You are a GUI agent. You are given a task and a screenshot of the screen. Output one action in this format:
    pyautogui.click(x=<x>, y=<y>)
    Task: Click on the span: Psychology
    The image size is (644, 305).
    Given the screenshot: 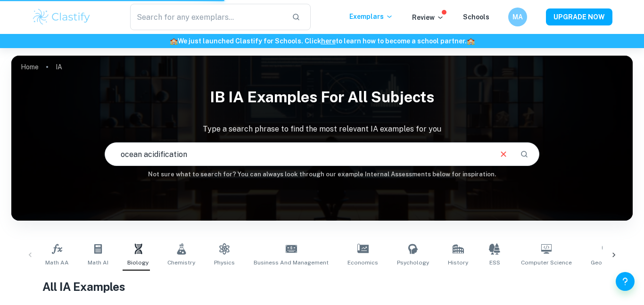 What is the action you would take?
    pyautogui.click(x=413, y=263)
    